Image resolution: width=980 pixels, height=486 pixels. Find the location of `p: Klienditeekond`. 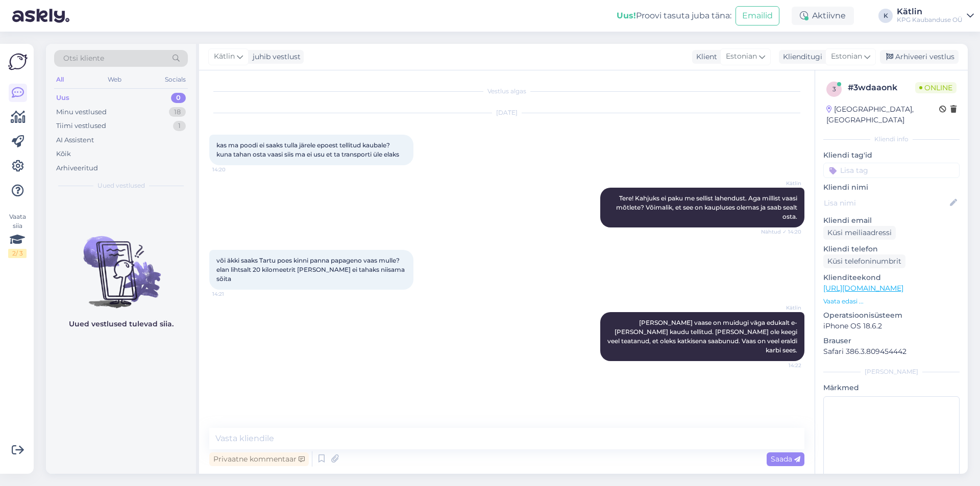

p: Klienditeekond is located at coordinates (891, 277).